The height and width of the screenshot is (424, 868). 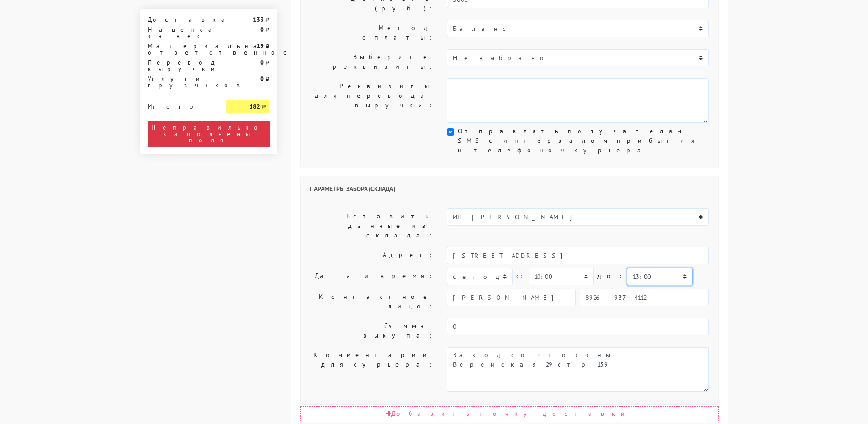 I want to click on div: Наценка за вес, so click(x=180, y=33).